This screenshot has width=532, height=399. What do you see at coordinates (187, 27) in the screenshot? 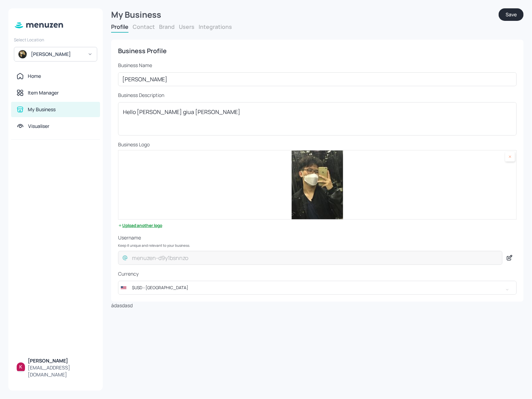
I see `button: Users` at bounding box center [187, 27].